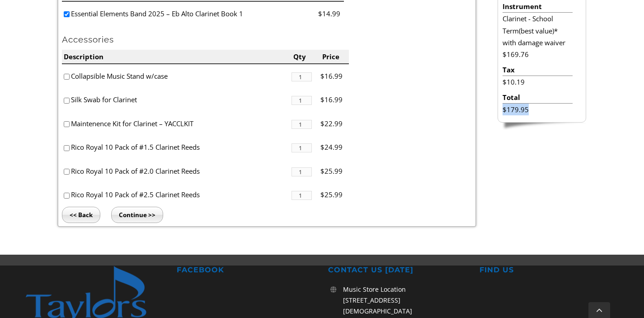  Describe the element at coordinates (335, 57) in the screenshot. I see `li: Price` at that location.